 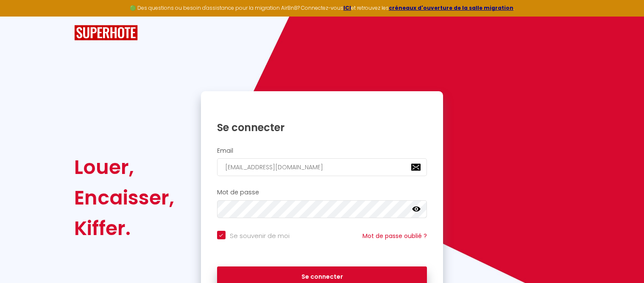 I want to click on h2: Mot de passe, so click(x=322, y=193).